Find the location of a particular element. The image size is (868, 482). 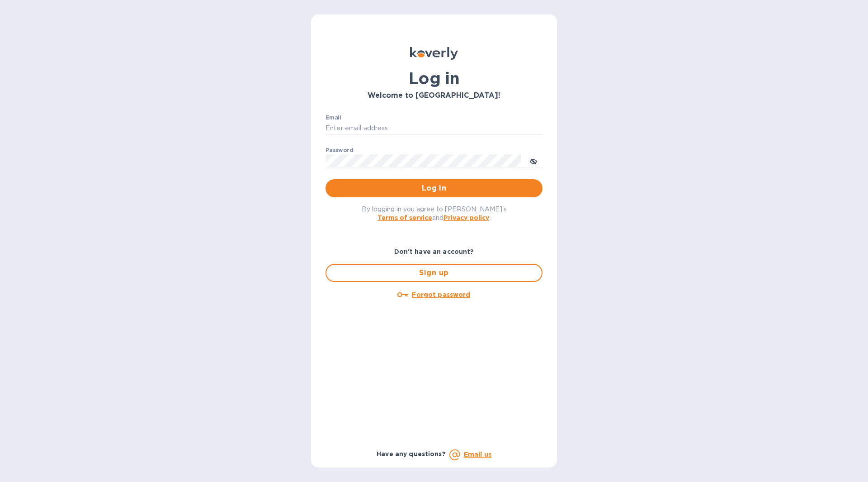

span: Sign up is located at coordinates (434, 272).